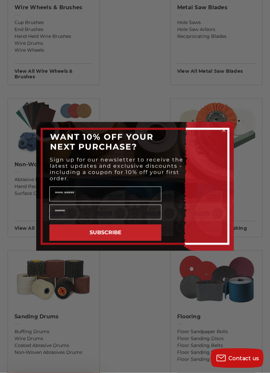 The image size is (270, 373). Describe the element at coordinates (244, 358) in the screenshot. I see `span: Contact us` at that location.